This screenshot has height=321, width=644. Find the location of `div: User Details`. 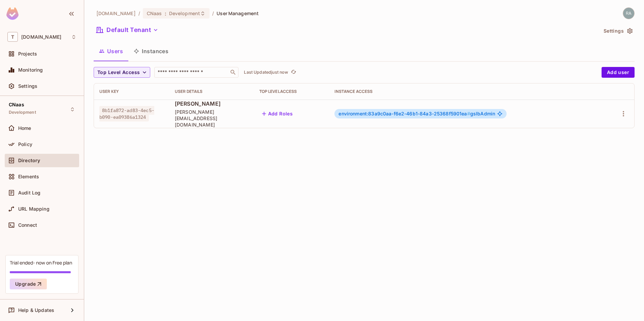

div: User Details is located at coordinates (212, 91).